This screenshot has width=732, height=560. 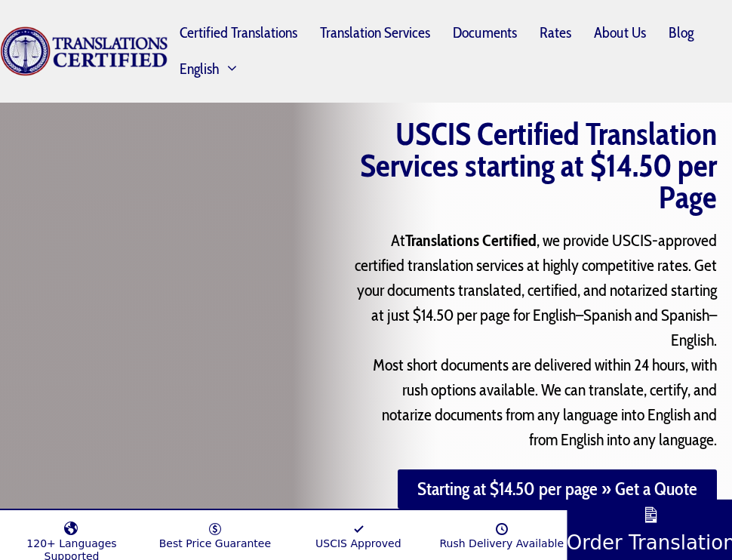 What do you see at coordinates (375, 33) in the screenshot?
I see `a: Translation Services` at bounding box center [375, 33].